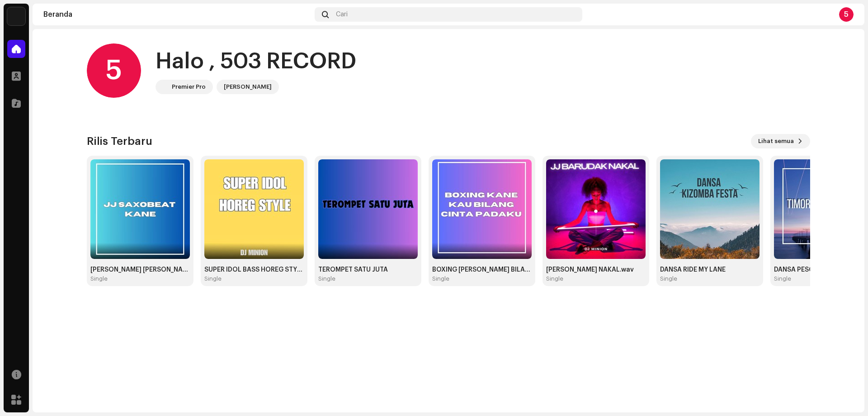  I want to click on img: 73dfed36-21c9-4b45-9d1f-3c9f352b8cc2, so click(709, 209).